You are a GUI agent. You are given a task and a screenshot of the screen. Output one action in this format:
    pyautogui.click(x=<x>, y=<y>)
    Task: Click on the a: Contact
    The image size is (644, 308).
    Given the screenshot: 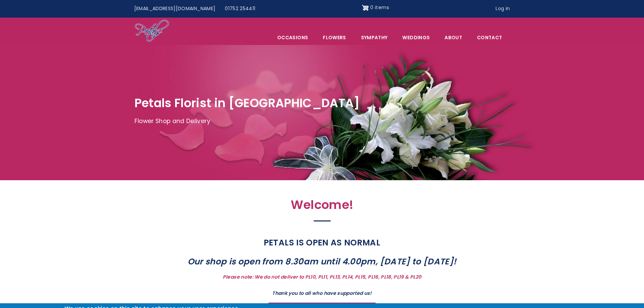 What is the action you would take?
    pyautogui.click(x=490, y=37)
    